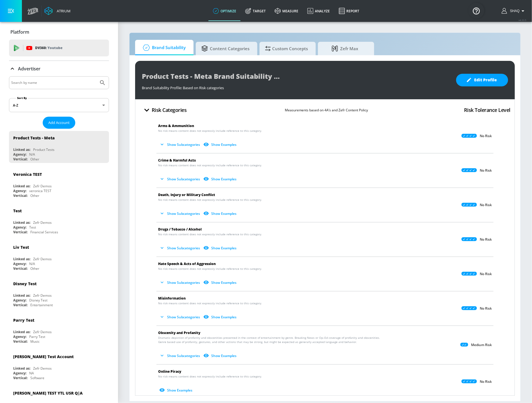  Describe the element at coordinates (59, 220) in the screenshot. I see `div: TestLinked as:Zefr DemosAgency:TestVertical:Financial Services` at that location.